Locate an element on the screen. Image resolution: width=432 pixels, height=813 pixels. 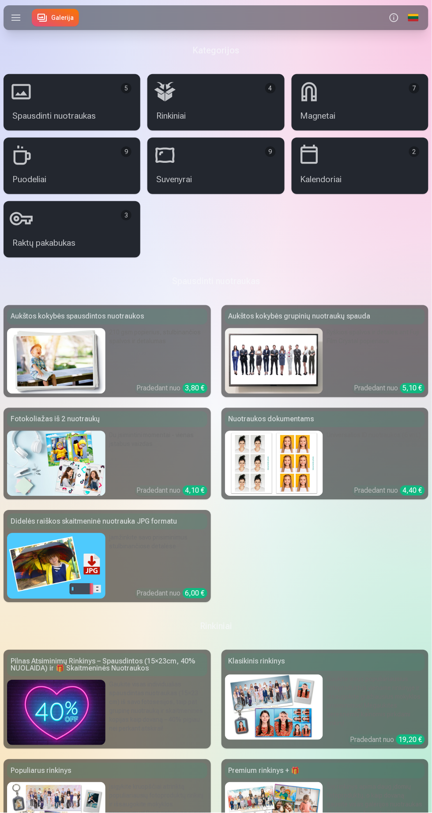
a: Fotokoliažas iš 2 nuotraukųFotokoliažas iš 2 nuotraukųDu įsimintini momentai - vienas įstabus vai... is located at coordinates (107, 454).